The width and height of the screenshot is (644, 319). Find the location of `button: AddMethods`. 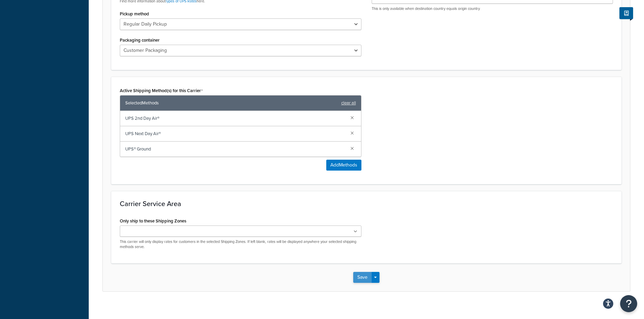

button: AddMethods is located at coordinates (344, 165).